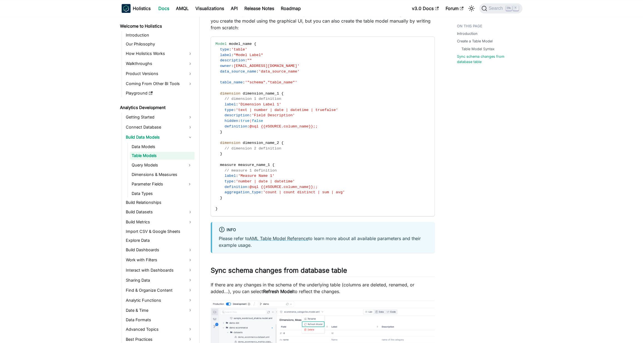 This screenshot has width=644, height=343. What do you see at coordinates (487, 59) in the screenshot?
I see `a: Sync schema changes from database table` at bounding box center [487, 59].